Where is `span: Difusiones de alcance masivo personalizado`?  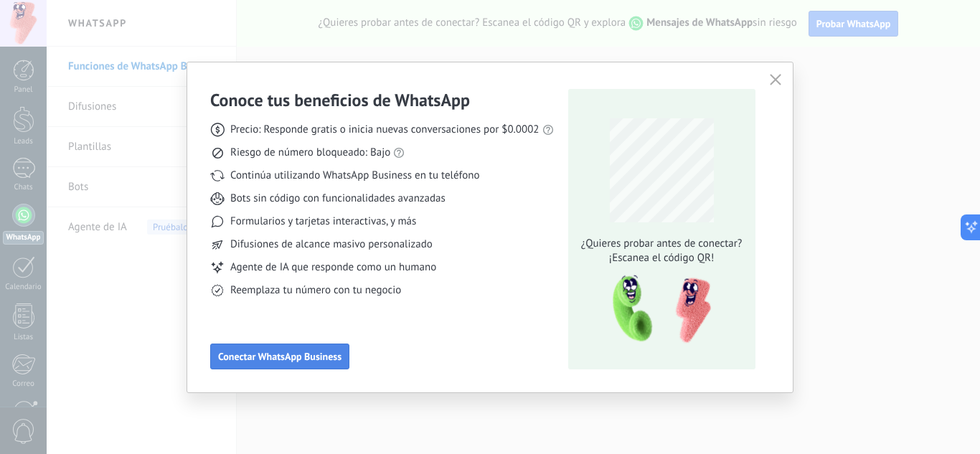
span: Difusiones de alcance masivo personalizado is located at coordinates (331, 245).